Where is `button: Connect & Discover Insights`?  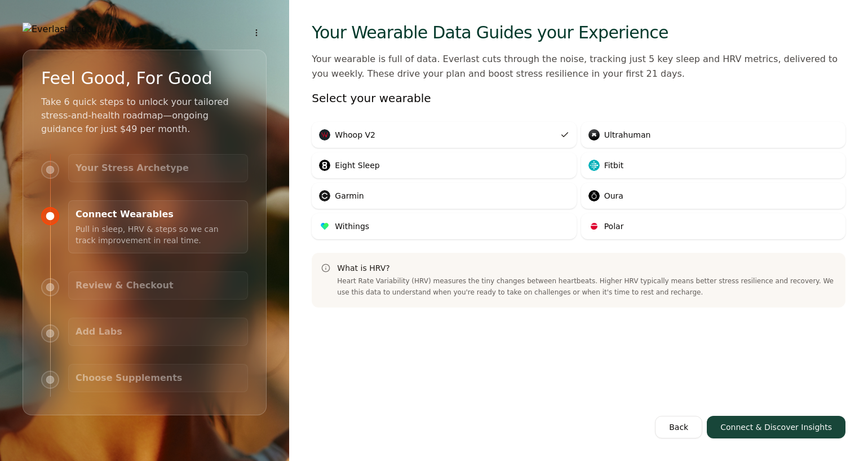
button: Connect & Discover Insights is located at coordinates (776, 427).